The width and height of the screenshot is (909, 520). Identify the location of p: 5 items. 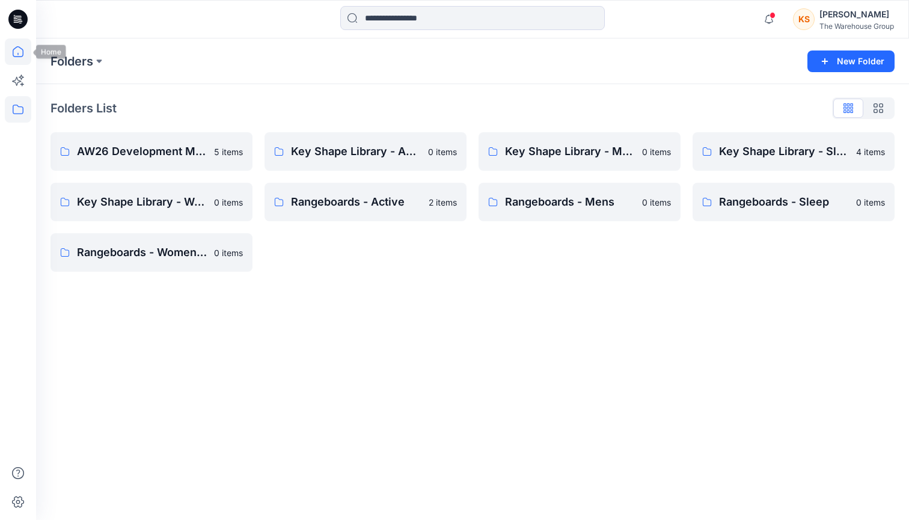
(228, 151).